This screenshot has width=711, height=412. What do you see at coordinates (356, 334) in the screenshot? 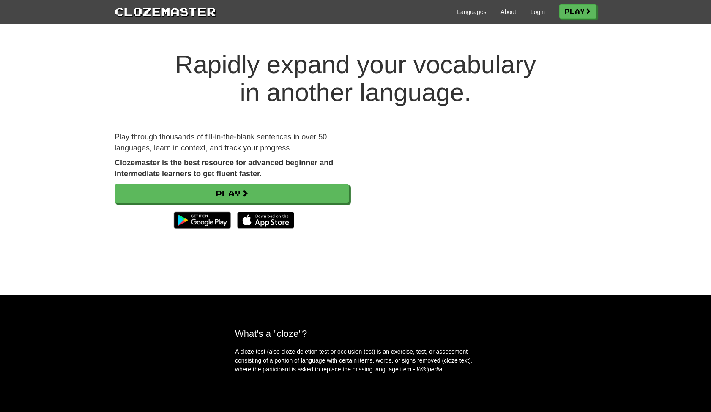
I see `h2: What's a "cloze"?` at bounding box center [356, 334].